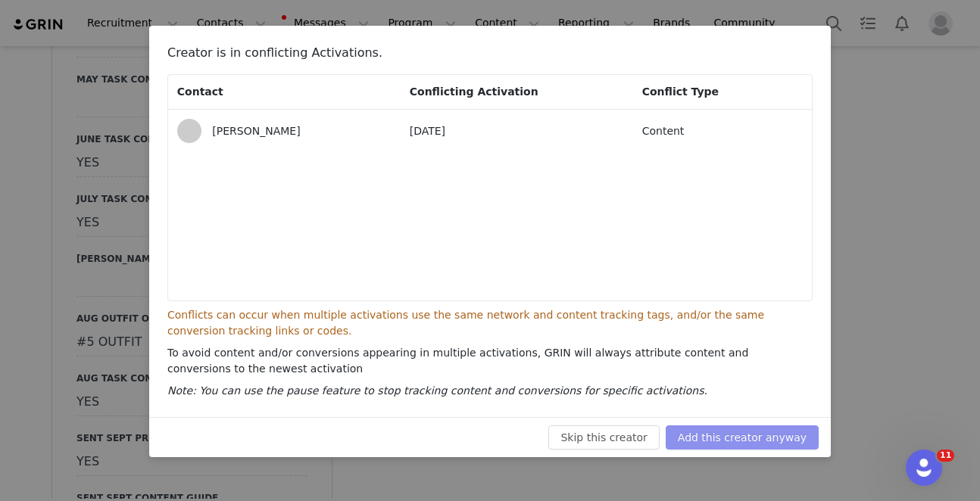 The image size is (980, 501). I want to click on span: Contact, so click(200, 92).